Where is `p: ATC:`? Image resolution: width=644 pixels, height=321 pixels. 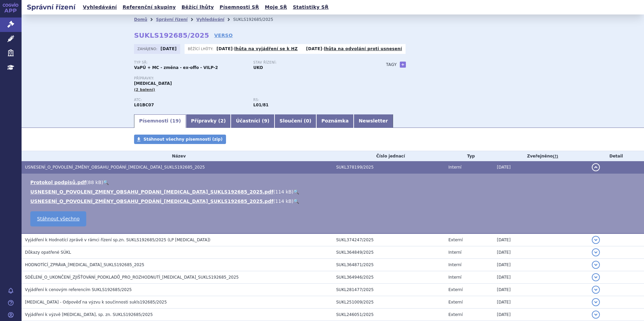
p: ATC: is located at coordinates (190, 100).